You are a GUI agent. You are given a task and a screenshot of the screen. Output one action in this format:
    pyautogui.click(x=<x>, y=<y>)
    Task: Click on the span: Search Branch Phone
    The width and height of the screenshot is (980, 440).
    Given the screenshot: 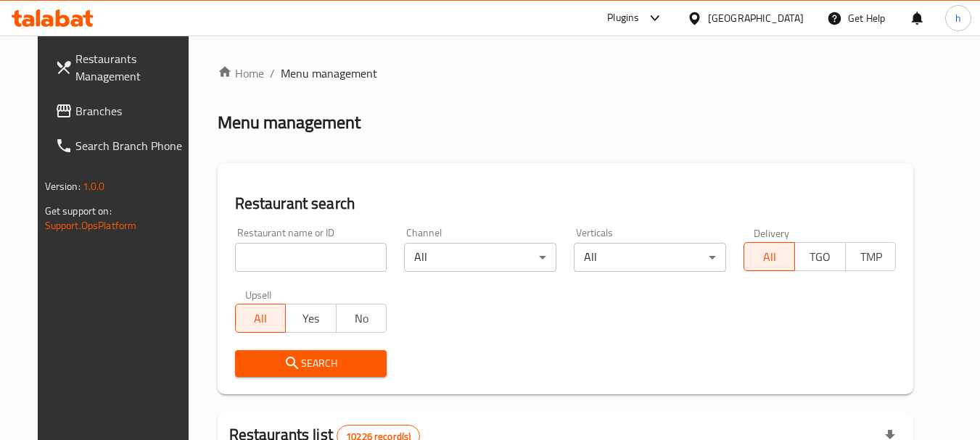 What is the action you would take?
    pyautogui.click(x=133, y=146)
    